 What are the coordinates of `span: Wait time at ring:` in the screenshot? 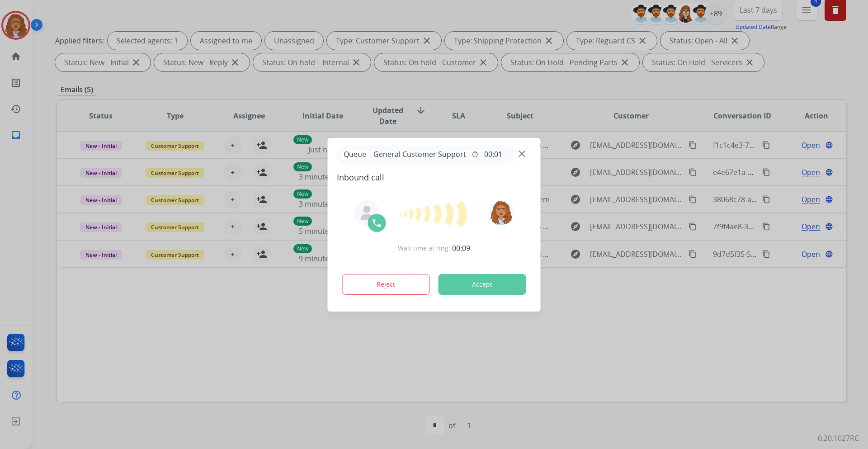 It's located at (424, 248).